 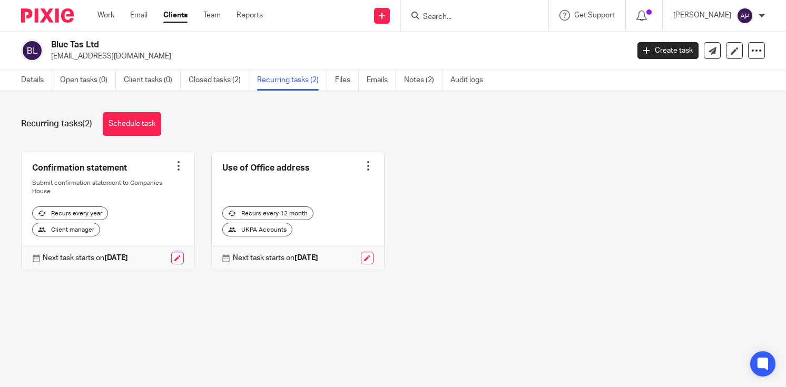 I want to click on h1: Recurring tasks, so click(x=56, y=124).